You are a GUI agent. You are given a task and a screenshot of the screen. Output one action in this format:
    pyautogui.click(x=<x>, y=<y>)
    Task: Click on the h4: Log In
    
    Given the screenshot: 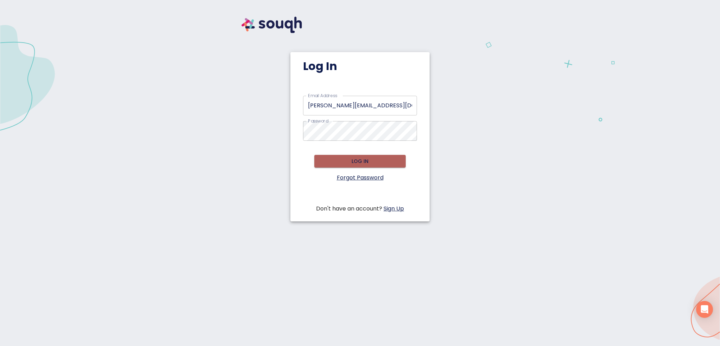 What is the action you would take?
    pyautogui.click(x=360, y=66)
    